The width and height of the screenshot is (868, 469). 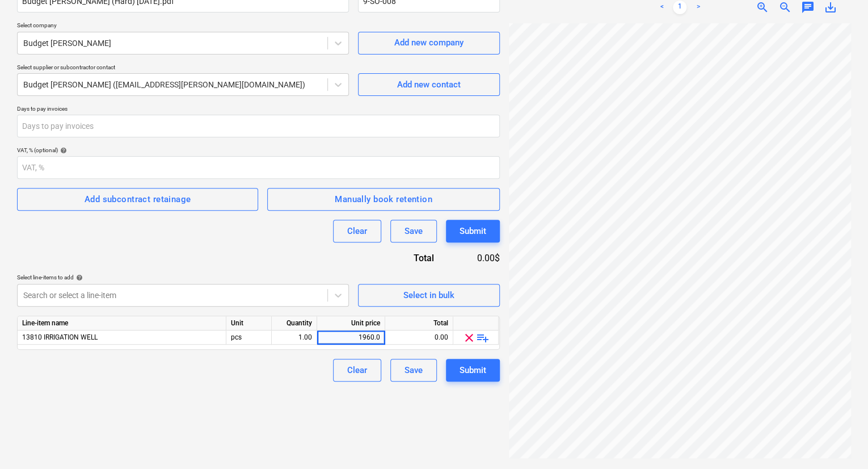 I want to click on div: Add new company, so click(x=429, y=43).